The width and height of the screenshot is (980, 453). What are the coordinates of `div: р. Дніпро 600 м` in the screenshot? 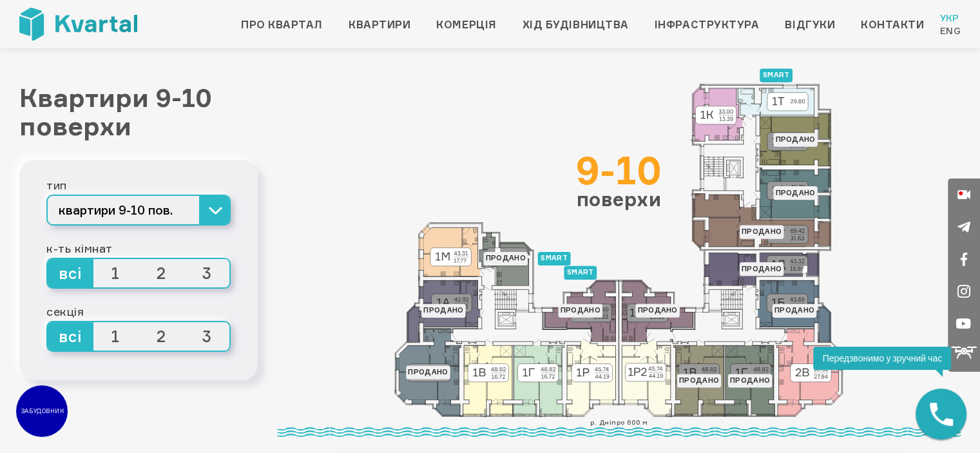 It's located at (619, 427).